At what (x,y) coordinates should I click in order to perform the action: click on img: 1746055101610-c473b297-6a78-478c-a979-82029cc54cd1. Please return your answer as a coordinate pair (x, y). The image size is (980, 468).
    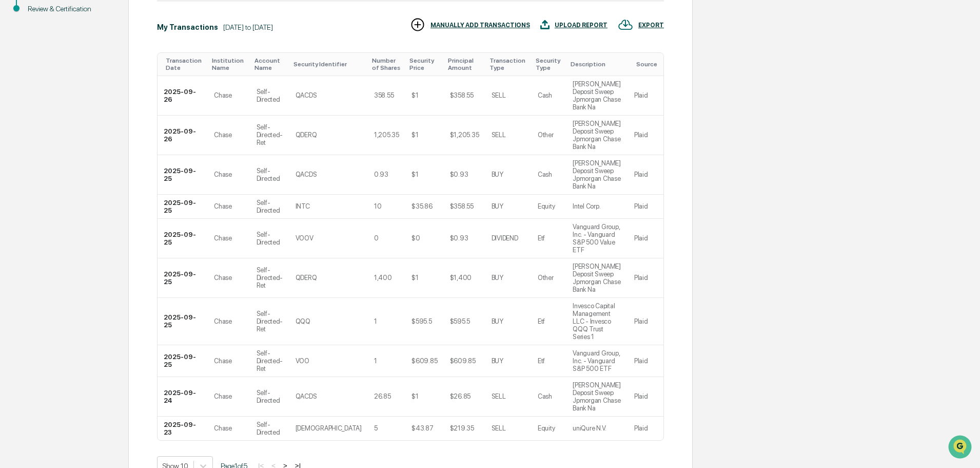
    Looking at the image, I should click on (20, 88).